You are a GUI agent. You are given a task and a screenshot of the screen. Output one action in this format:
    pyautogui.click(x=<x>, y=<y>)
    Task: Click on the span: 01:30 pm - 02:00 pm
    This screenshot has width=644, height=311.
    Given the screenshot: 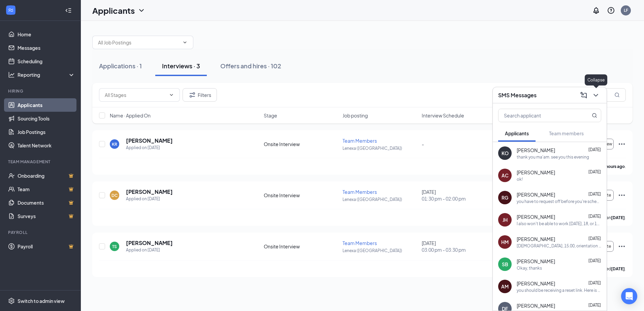 What is the action you would take?
    pyautogui.click(x=459, y=198)
    